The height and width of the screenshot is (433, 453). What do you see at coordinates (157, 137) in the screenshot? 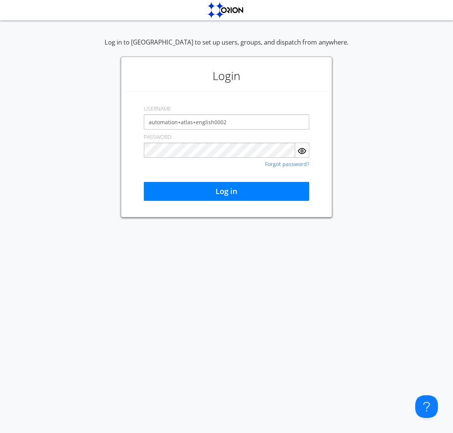
I see `label: PASSWORD` at bounding box center [157, 137].